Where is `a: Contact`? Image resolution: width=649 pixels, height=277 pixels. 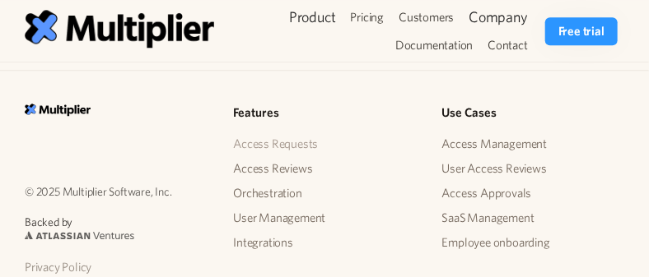 a: Contact is located at coordinates (507, 45).